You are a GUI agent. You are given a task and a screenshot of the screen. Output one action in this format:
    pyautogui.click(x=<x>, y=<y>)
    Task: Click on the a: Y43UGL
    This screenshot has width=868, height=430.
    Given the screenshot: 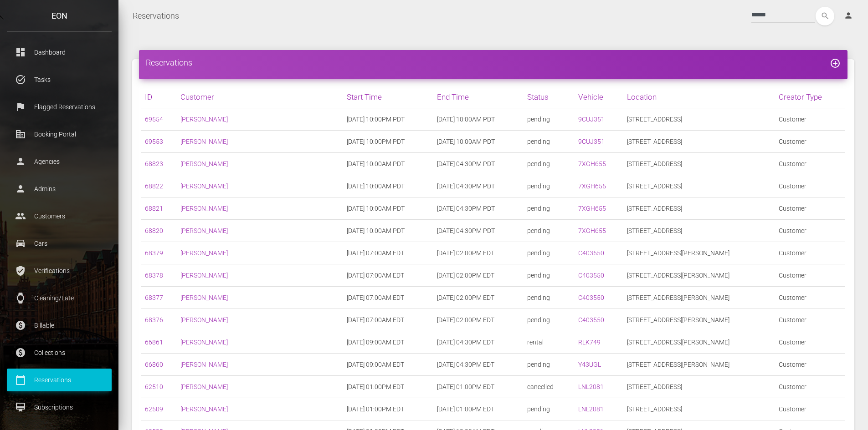 What is the action you would take?
    pyautogui.click(x=589, y=364)
    